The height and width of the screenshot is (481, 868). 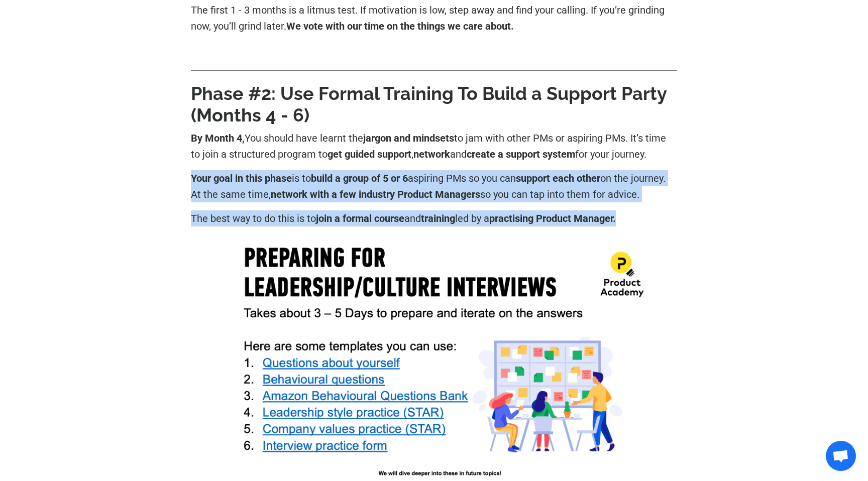 What do you see at coordinates (241, 178) in the screenshot?
I see `strong: Your goal in this phase` at bounding box center [241, 178].